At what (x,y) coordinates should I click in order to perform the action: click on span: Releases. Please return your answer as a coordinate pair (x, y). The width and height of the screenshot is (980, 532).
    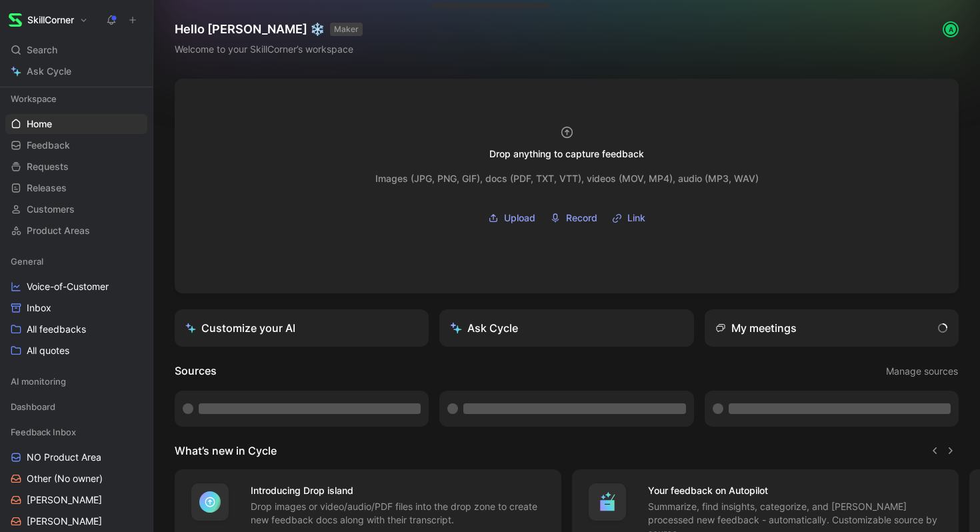
    Looking at the image, I should click on (47, 188).